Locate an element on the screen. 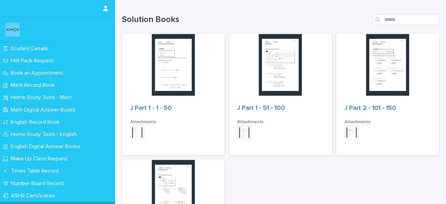 The height and width of the screenshot is (204, 446). a: J Part 1 - 1 - 50Attachments is located at coordinates (173, 94).